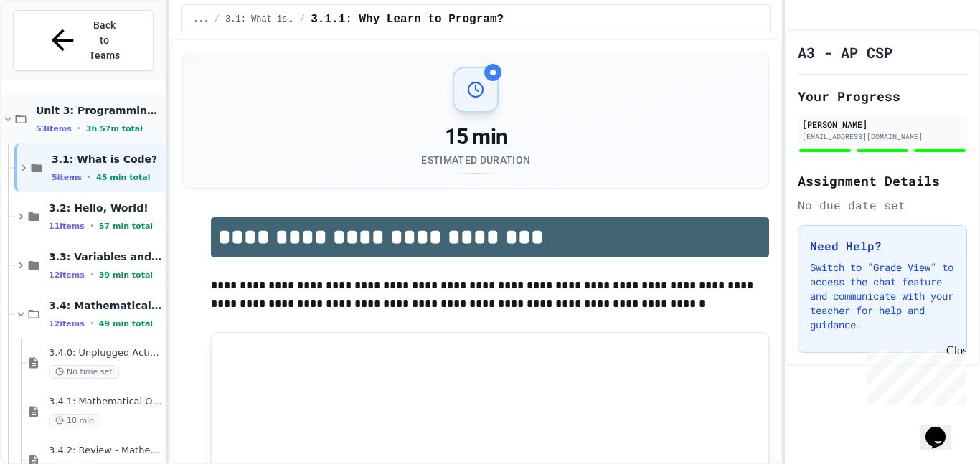  What do you see at coordinates (883, 181) in the screenshot?
I see `h2: Assignment Details` at bounding box center [883, 181].